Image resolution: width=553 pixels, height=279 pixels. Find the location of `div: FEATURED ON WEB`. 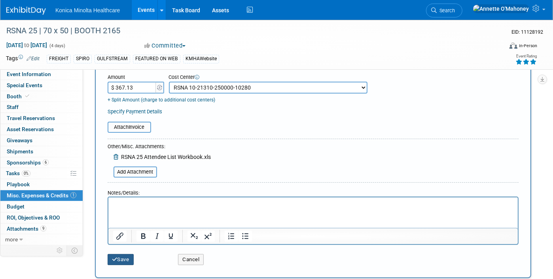

div: FEATURED ON WEB is located at coordinates (157, 59).